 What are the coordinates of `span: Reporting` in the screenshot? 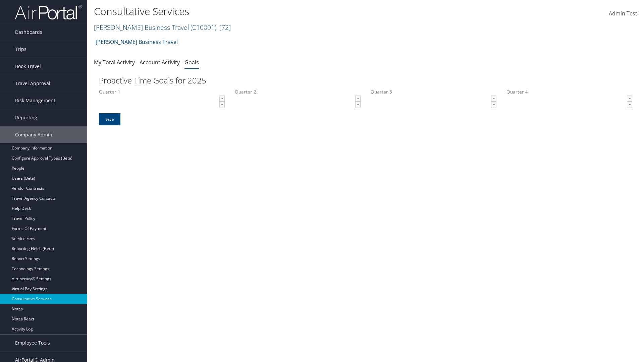 It's located at (26, 118).